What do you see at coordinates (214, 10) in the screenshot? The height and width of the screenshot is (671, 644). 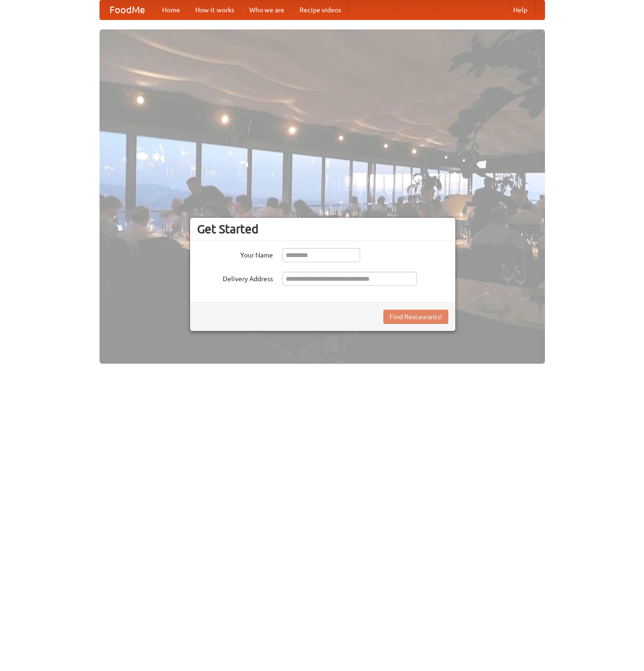 I see `a: How it works` at bounding box center [214, 10].